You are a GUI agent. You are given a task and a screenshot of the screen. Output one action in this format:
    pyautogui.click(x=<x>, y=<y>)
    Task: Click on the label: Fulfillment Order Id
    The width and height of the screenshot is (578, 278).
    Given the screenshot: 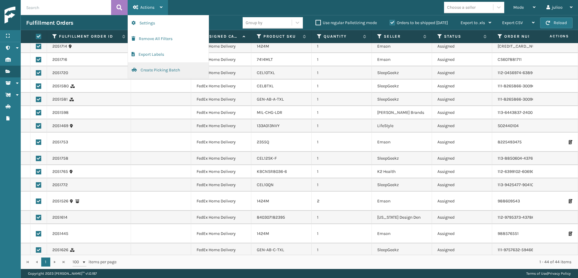 What is the action you would take?
    pyautogui.click(x=89, y=36)
    